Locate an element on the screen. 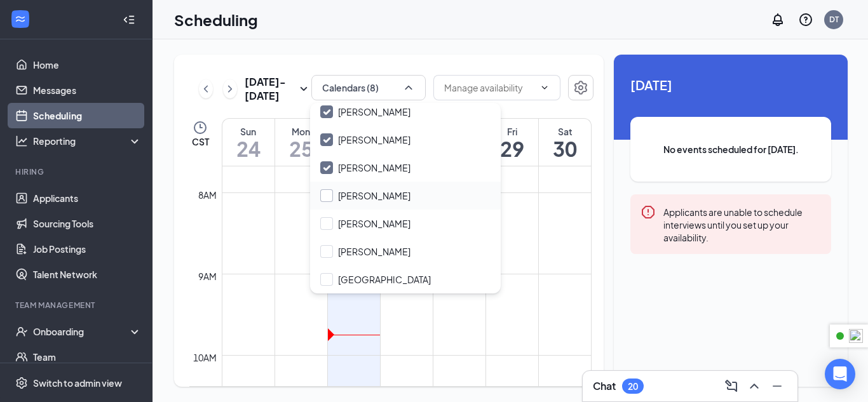  svg: Minimize is located at coordinates (777, 386).